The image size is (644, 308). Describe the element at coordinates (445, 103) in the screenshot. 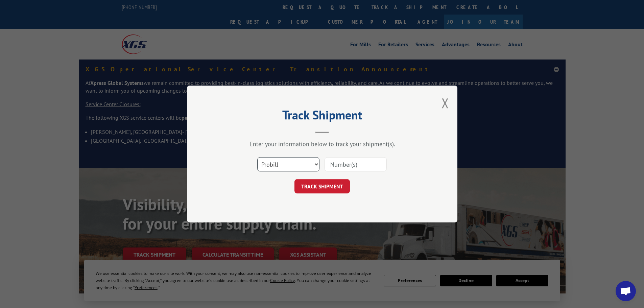

I see `button: Close modal` at that location.